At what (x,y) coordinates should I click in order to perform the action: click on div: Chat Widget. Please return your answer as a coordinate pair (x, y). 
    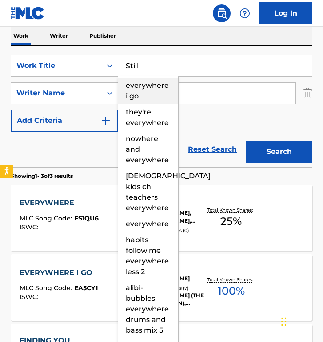
    Looking at the image, I should click on (301, 321).